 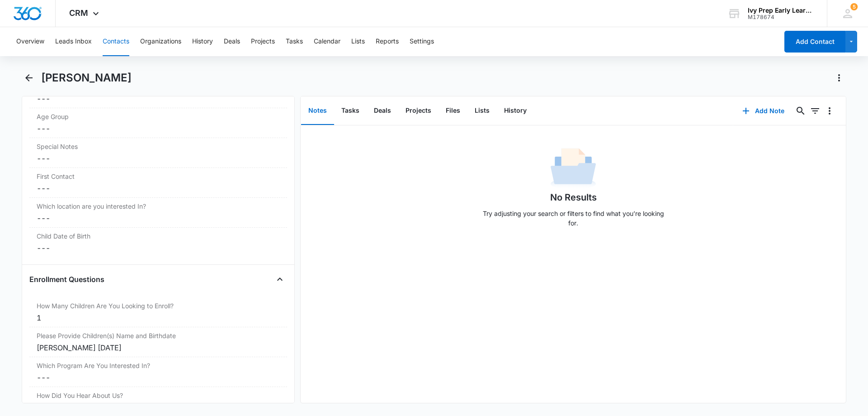 I want to click on button: Settings, so click(x=422, y=42).